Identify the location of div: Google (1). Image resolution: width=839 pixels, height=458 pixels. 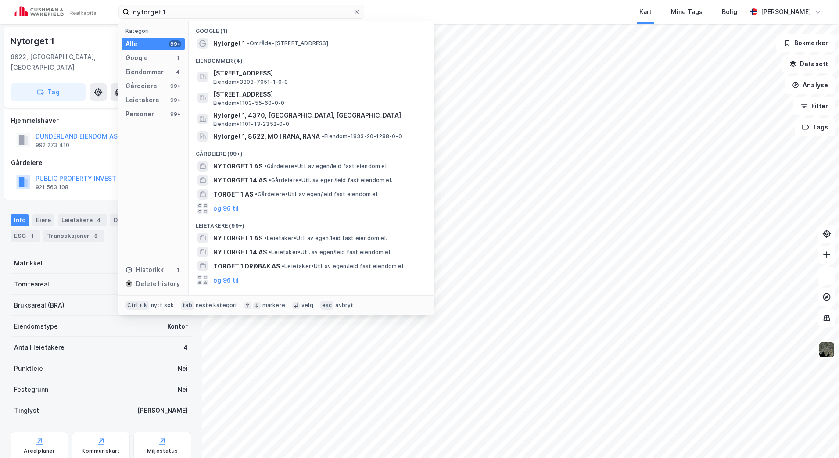
(312, 29).